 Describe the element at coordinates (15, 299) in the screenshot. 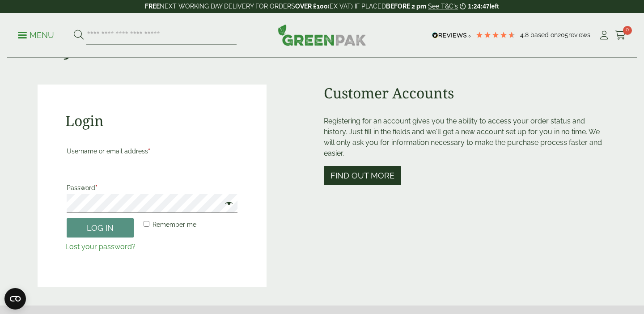

I see `button: Open CMP widget` at that location.